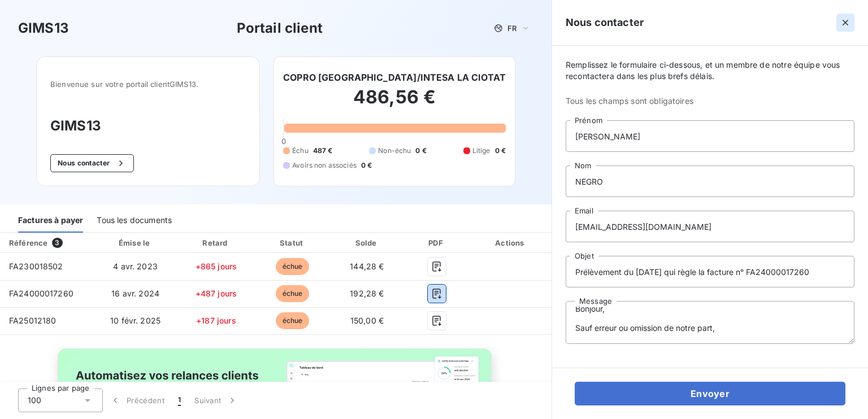 The image size is (868, 419). I want to click on div: Solde, so click(367, 243).